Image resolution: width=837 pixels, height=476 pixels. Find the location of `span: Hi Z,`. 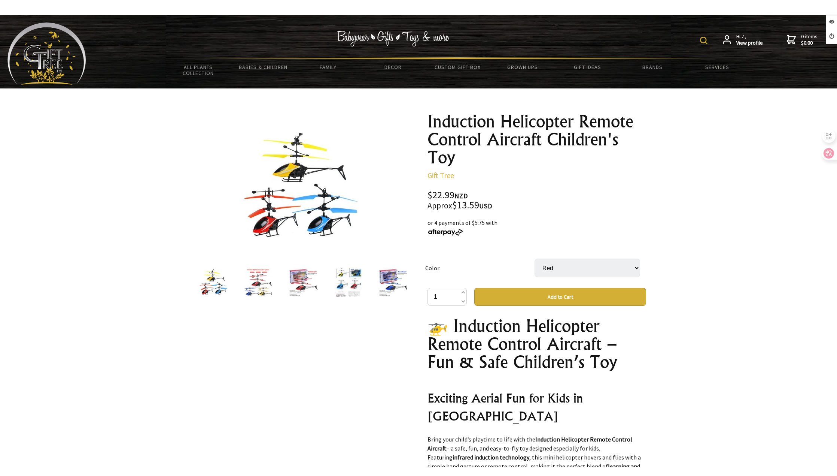

span: Hi Z, is located at coordinates (750, 40).